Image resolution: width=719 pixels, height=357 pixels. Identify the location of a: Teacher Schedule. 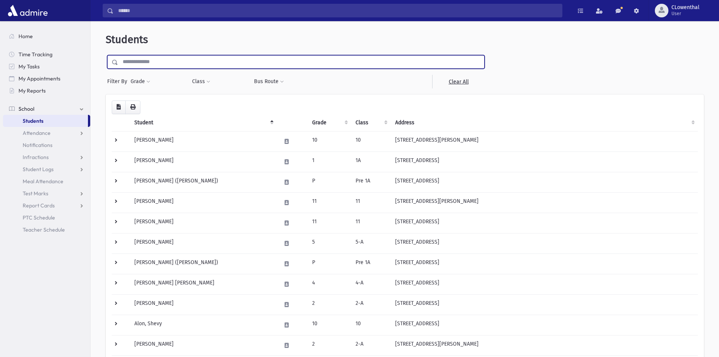
(46, 229).